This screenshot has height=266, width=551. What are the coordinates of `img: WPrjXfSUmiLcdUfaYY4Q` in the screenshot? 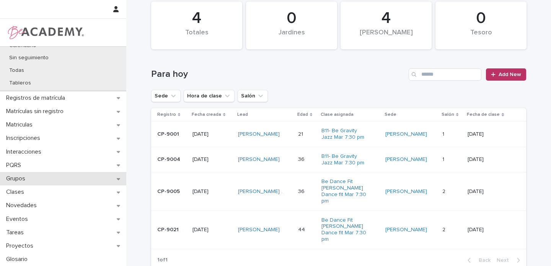 It's located at (45, 33).